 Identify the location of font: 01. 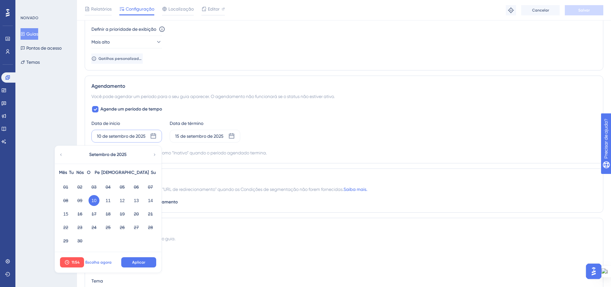
(66, 187).